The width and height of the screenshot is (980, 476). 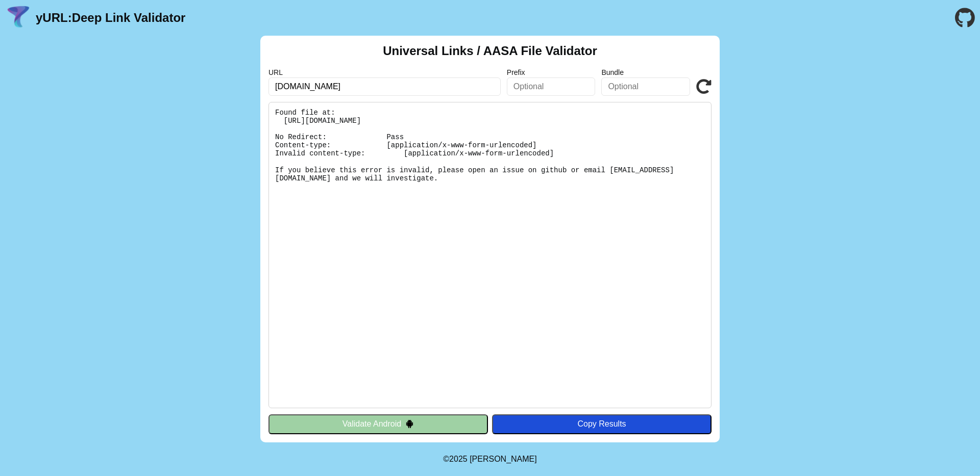 What do you see at coordinates (384, 72) in the screenshot?
I see `label: URL` at bounding box center [384, 72].